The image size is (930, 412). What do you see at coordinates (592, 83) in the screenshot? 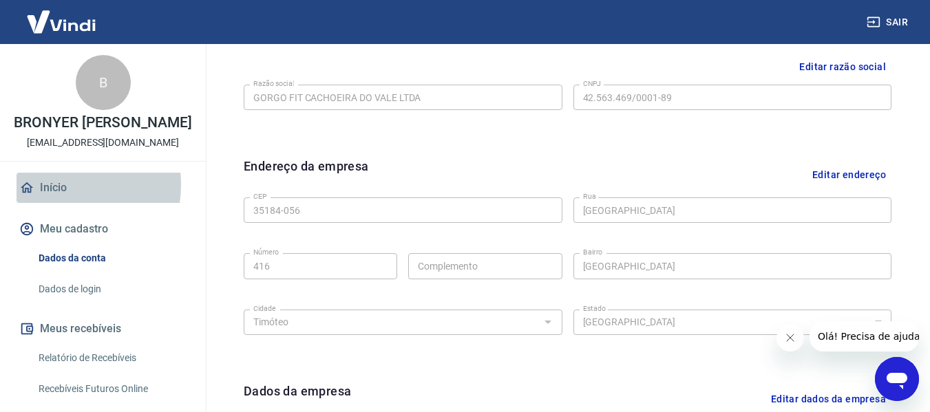
I see `label: CNPJ` at bounding box center [592, 83].